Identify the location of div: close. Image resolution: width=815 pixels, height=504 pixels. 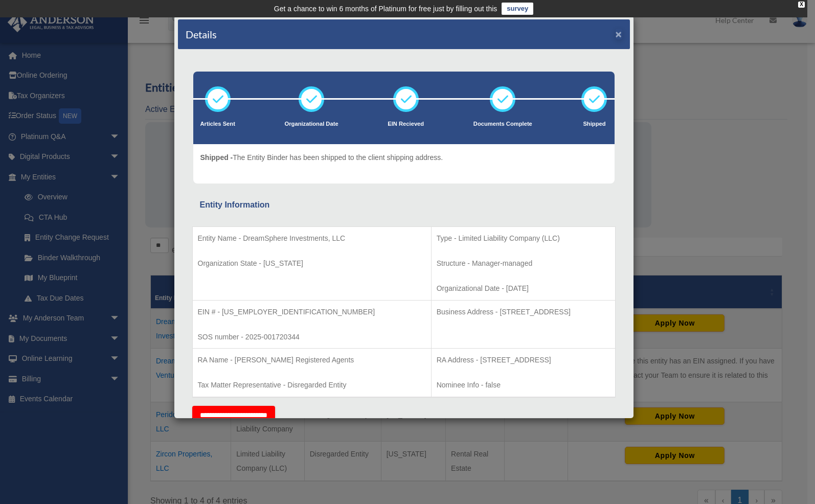
(802, 4).